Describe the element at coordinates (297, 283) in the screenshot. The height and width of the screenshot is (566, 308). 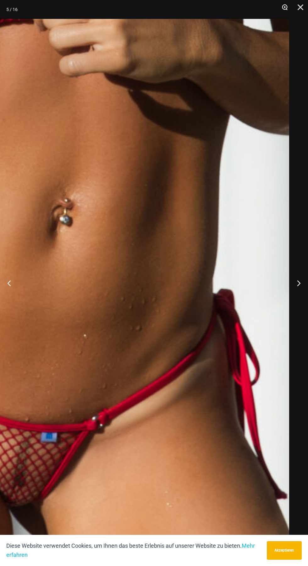
I see `button: Nächste` at that location.